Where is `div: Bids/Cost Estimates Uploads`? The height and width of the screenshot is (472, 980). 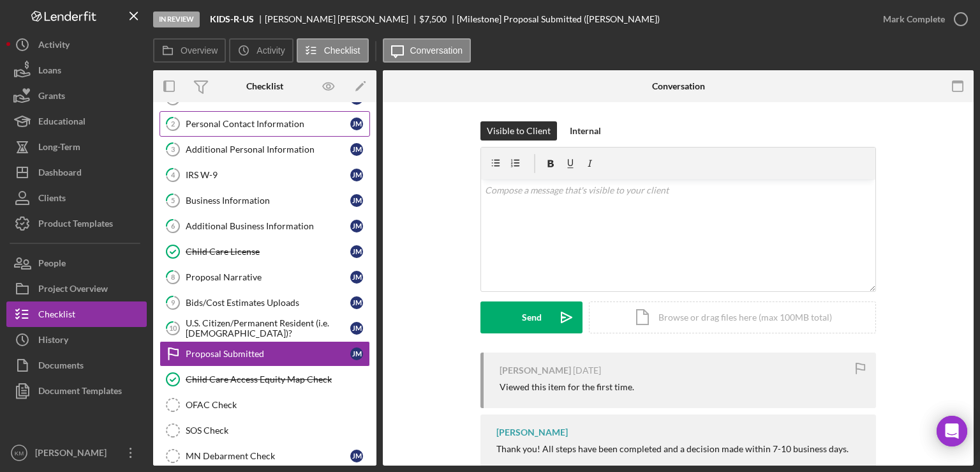
div: Bids/Cost Estimates Uploads is located at coordinates (268, 303).